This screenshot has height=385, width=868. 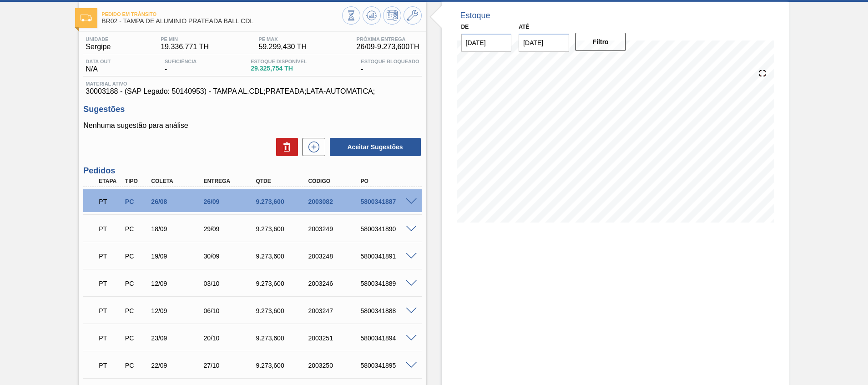 I want to click on span: PE MAX, so click(x=282, y=39).